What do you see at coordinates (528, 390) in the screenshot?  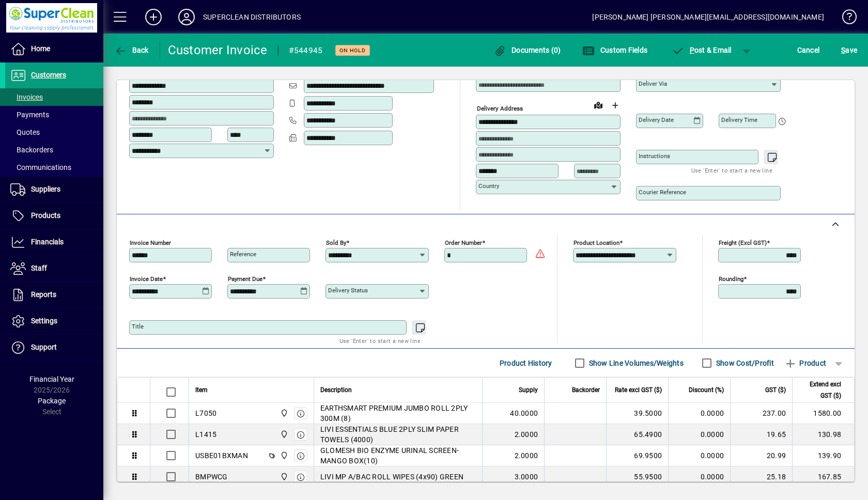 I see `span: Supply` at bounding box center [528, 390].